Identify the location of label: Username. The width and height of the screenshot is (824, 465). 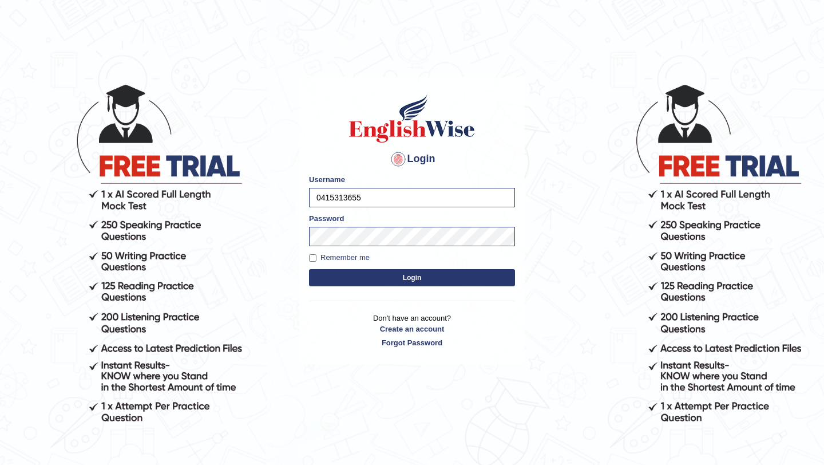
(327, 179).